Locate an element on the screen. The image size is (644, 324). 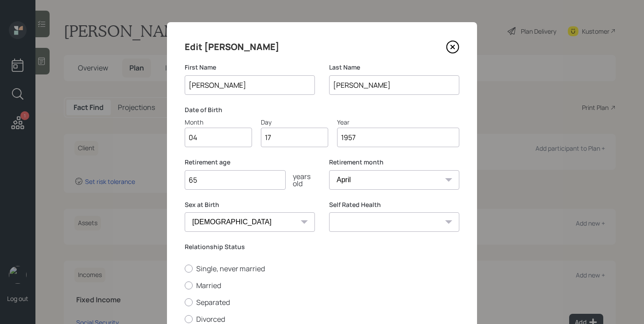
div: Day is located at coordinates (294, 122).